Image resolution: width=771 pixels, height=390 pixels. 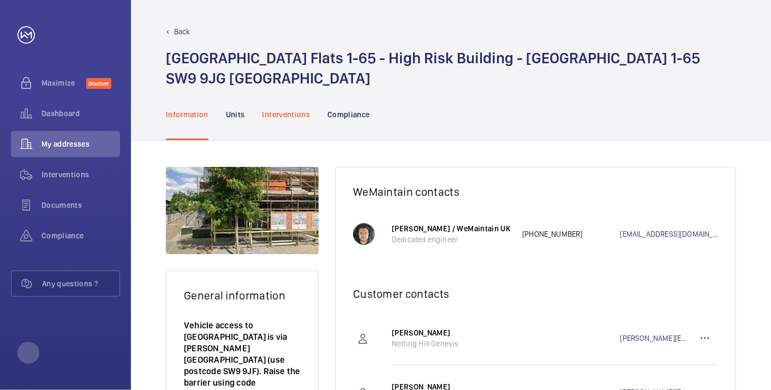 I want to click on p: Interventions, so click(x=287, y=115).